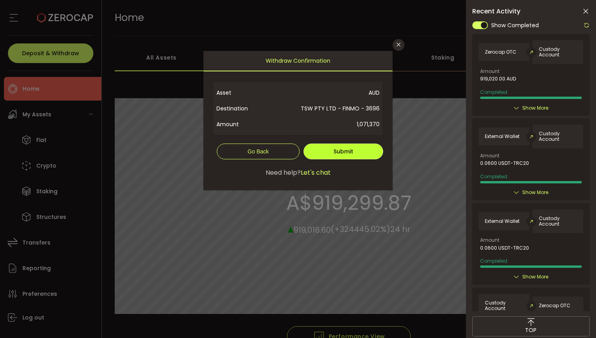 The image size is (596, 338). I want to click on span: Asset, so click(241, 93).